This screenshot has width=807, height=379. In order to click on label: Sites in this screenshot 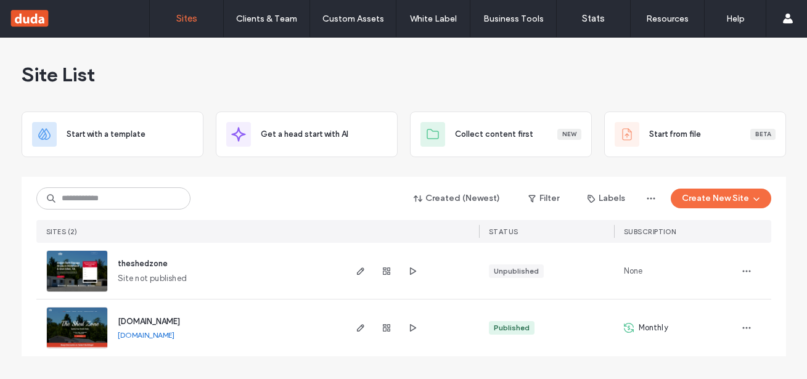, I will do `click(187, 18)`.